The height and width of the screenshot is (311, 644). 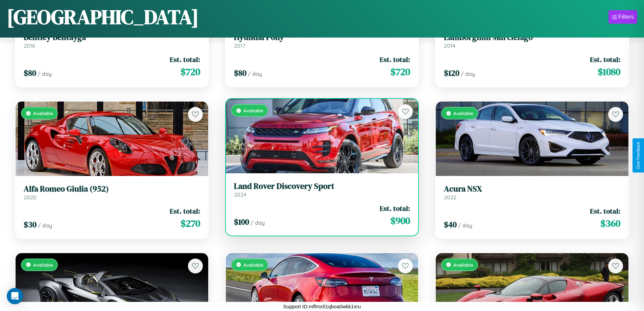 What do you see at coordinates (322, 307) in the screenshot?
I see `p: Support ID: mffmx51qboa0wkk1xru` at bounding box center [322, 307].